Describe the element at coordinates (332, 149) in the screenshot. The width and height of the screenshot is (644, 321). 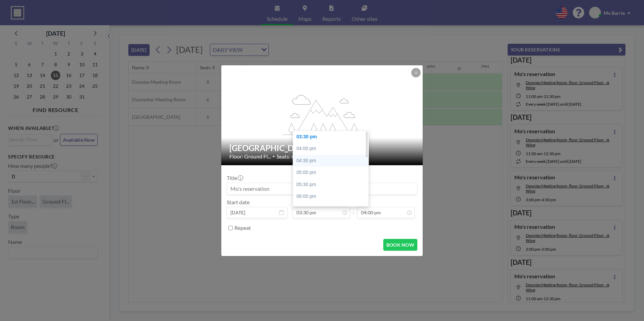
I see `div: 04:00 pm` at that location.